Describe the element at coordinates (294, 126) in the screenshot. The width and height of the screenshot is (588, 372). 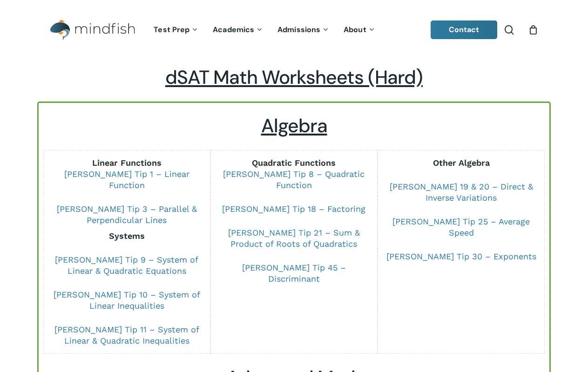
I see `u: Algebra` at that location.